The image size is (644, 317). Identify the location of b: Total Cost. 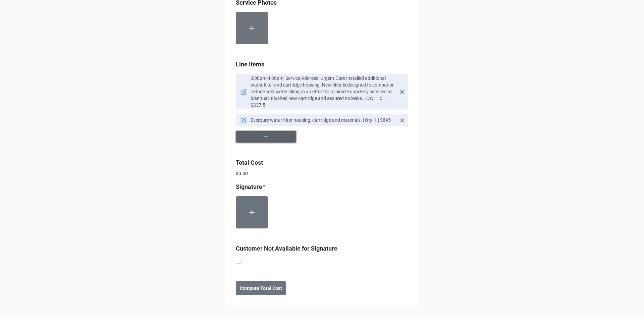
(249, 162).